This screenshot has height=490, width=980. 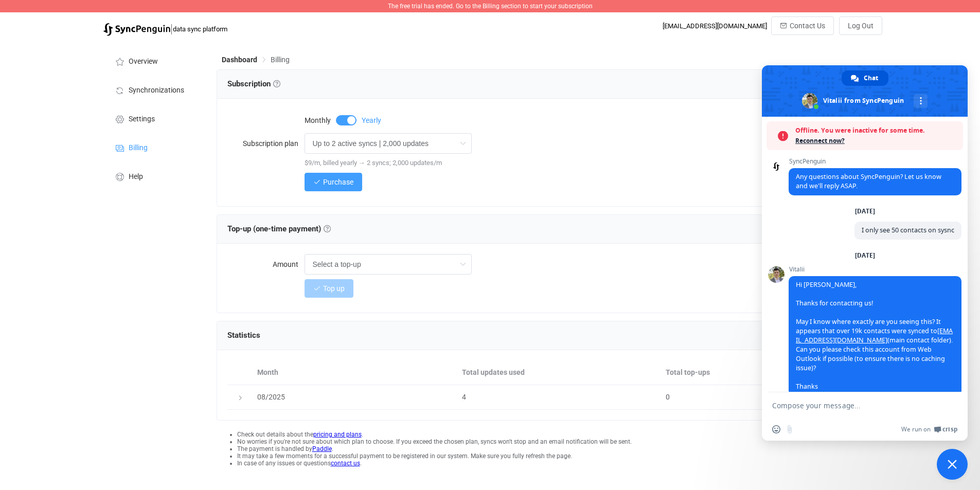 What do you see at coordinates (865, 79) in the screenshot?
I see `div: Chat` at bounding box center [865, 79].